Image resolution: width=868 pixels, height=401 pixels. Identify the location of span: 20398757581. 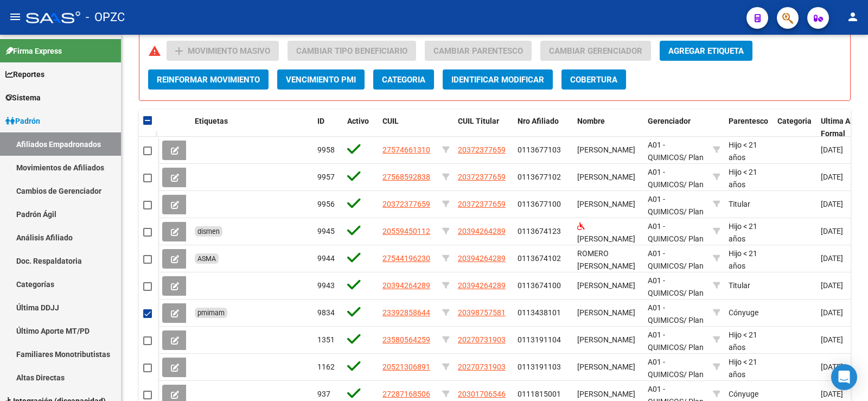
(482, 312).